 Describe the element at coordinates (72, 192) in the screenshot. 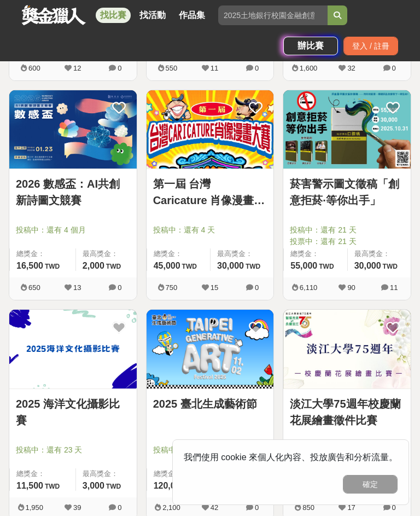

I see `a: 2026 數感盃：AI共創新詩圖文競賽` at that location.